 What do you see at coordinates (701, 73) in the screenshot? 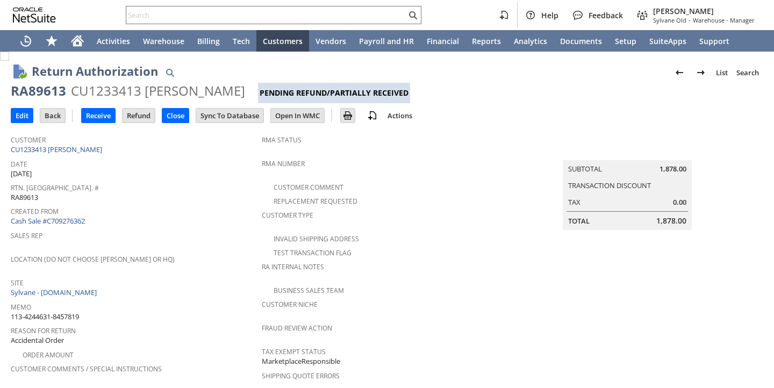
I see `img: Next` at bounding box center [701, 73].